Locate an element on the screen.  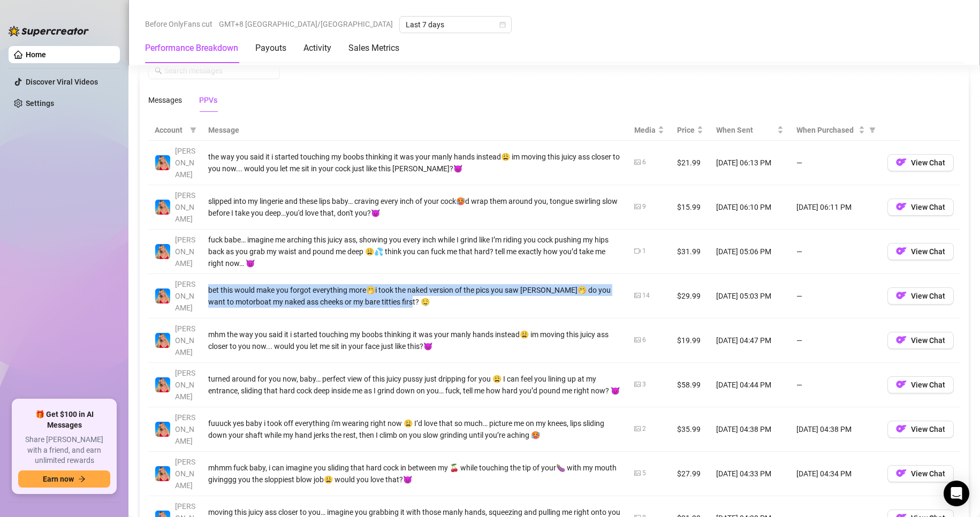
span: calendar is located at coordinates (502, 25).